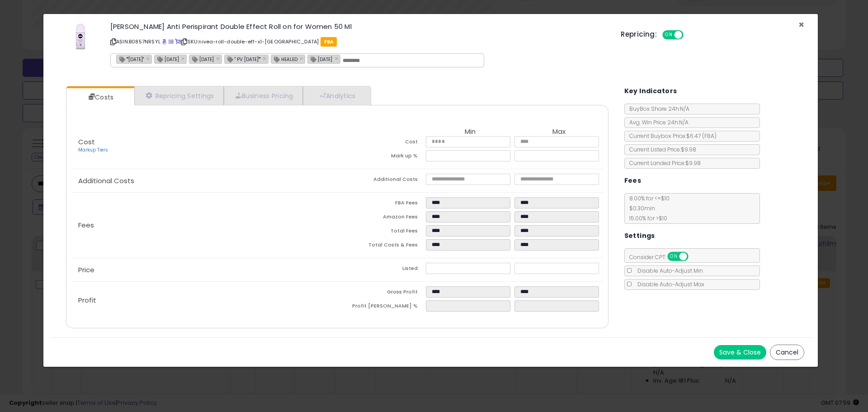 Image resolution: width=868 pixels, height=412 pixels. I want to click on h5: Key Indicators, so click(651, 91).